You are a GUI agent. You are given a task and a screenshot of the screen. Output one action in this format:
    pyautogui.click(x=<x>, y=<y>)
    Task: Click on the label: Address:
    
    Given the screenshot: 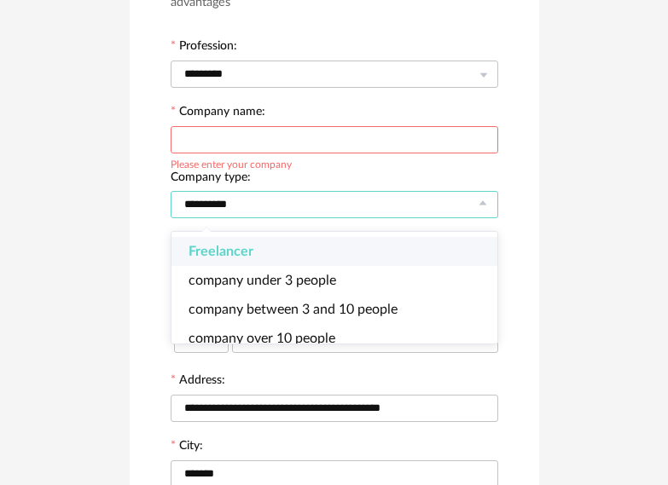 What is the action you would take?
    pyautogui.click(x=198, y=382)
    